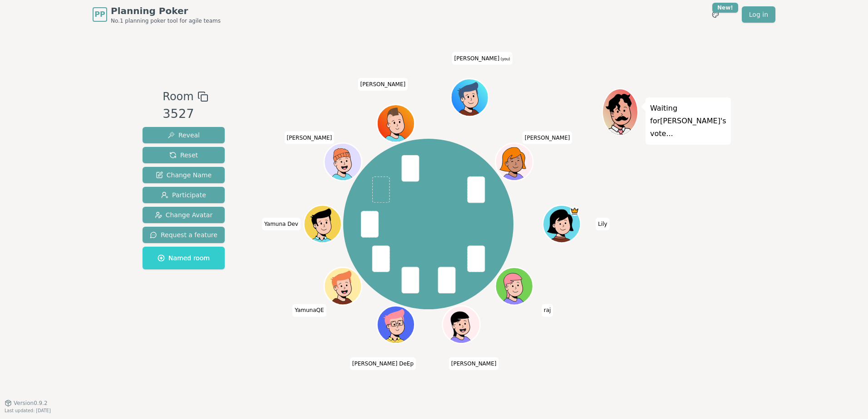  I want to click on a: Log in, so click(759, 15).